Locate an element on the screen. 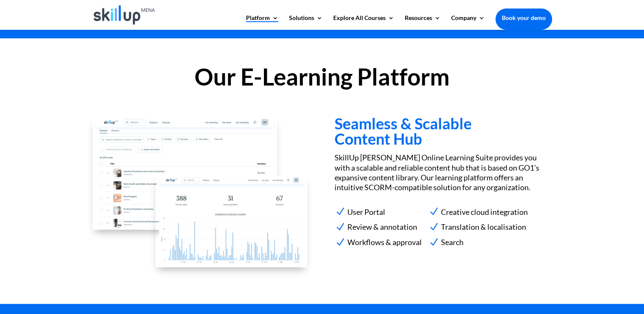  a: Explore All Courses is located at coordinates (363, 22).